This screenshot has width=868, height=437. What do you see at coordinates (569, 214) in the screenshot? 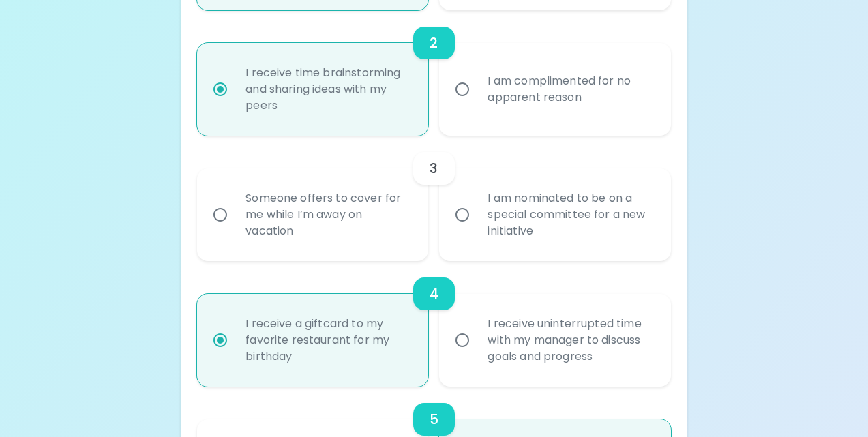
I see `div: I am nominated to be on a special committee for a new initiative` at bounding box center [569, 214].